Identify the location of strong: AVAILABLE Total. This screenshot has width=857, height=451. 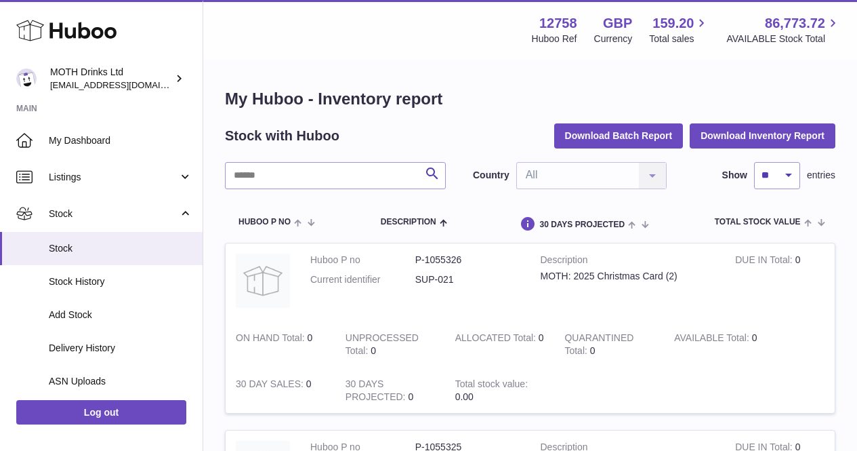
(713, 339).